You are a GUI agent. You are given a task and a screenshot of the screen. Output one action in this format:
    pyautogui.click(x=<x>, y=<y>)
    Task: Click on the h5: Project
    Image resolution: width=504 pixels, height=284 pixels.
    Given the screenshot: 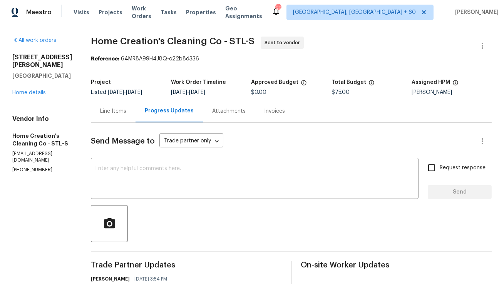 What is the action you would take?
    pyautogui.click(x=101, y=82)
    